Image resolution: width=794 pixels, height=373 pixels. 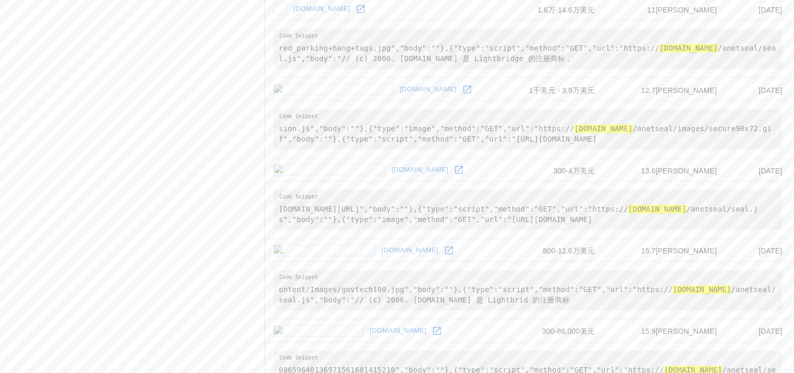 I want to click on font: 300-4万美元, so click(x=574, y=170).